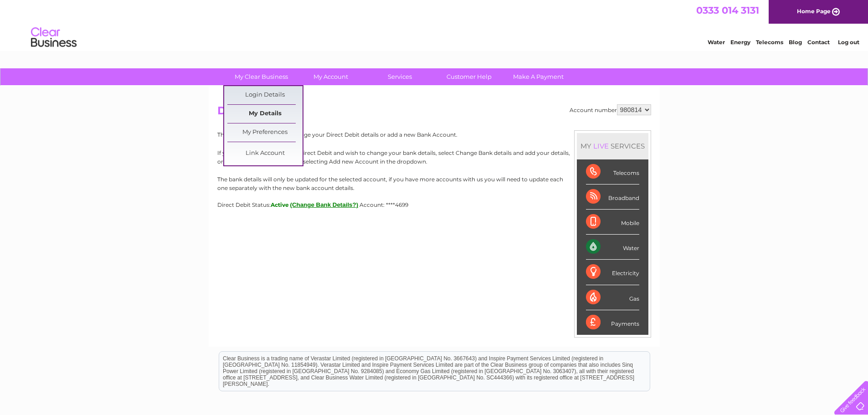 The height and width of the screenshot is (415, 868). I want to click on div: Mobile, so click(613, 222).